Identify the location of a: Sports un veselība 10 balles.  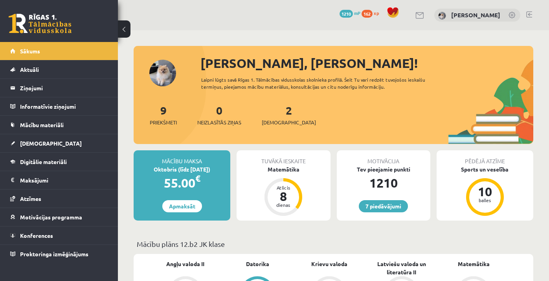
(485, 191).